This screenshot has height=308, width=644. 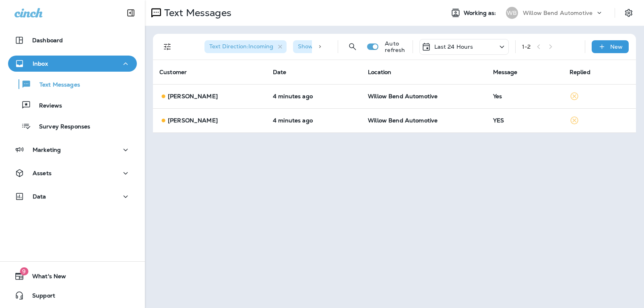 What do you see at coordinates (24, 272) in the screenshot?
I see `span: 9` at bounding box center [24, 272].